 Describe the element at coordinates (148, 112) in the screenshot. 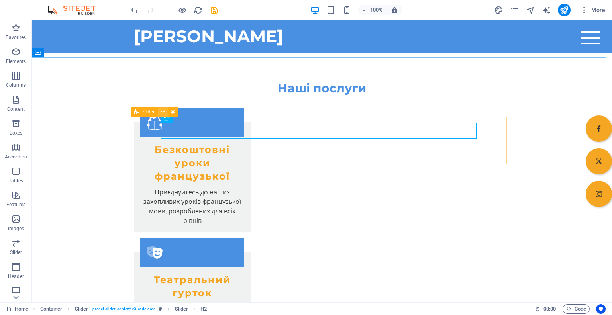

I see `span: Slider` at that location.